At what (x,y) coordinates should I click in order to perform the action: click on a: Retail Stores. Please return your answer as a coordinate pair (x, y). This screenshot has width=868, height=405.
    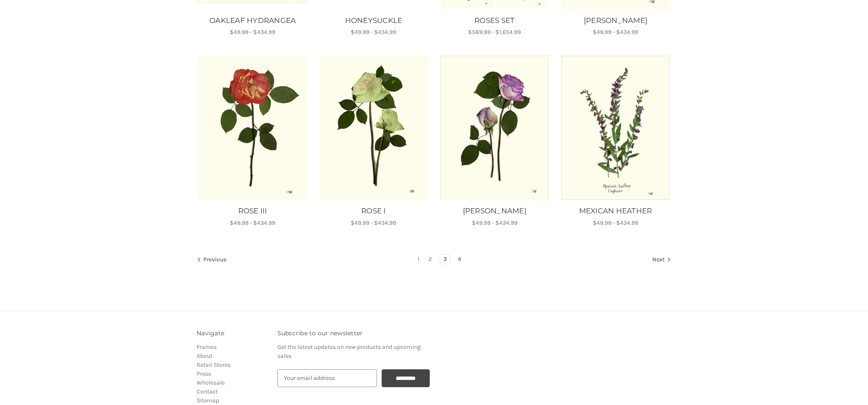
    Looking at the image, I should click on (214, 365).